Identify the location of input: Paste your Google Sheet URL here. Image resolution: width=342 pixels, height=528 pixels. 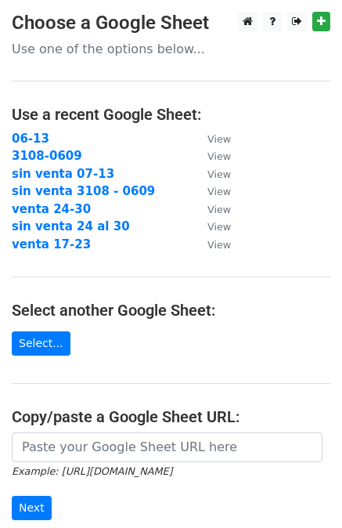
(167, 447).